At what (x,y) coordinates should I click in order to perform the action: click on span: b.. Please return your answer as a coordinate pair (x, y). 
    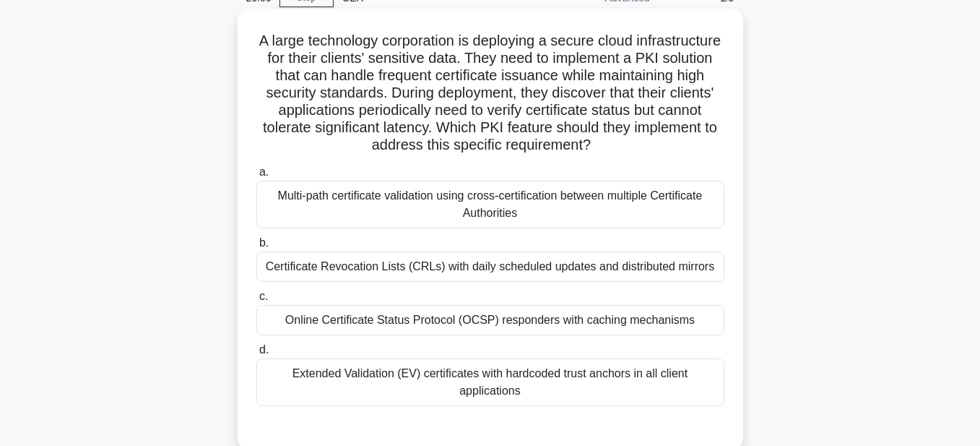
    Looking at the image, I should click on (264, 242).